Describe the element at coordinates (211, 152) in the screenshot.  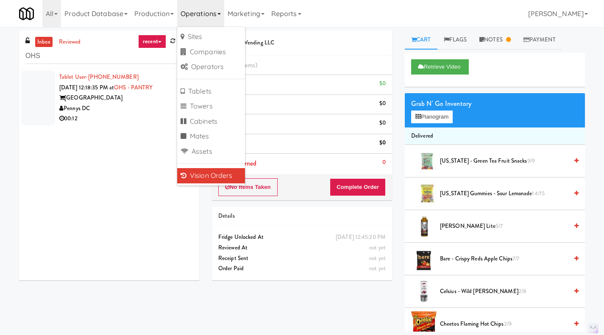
I see `a: Assets` at that location.